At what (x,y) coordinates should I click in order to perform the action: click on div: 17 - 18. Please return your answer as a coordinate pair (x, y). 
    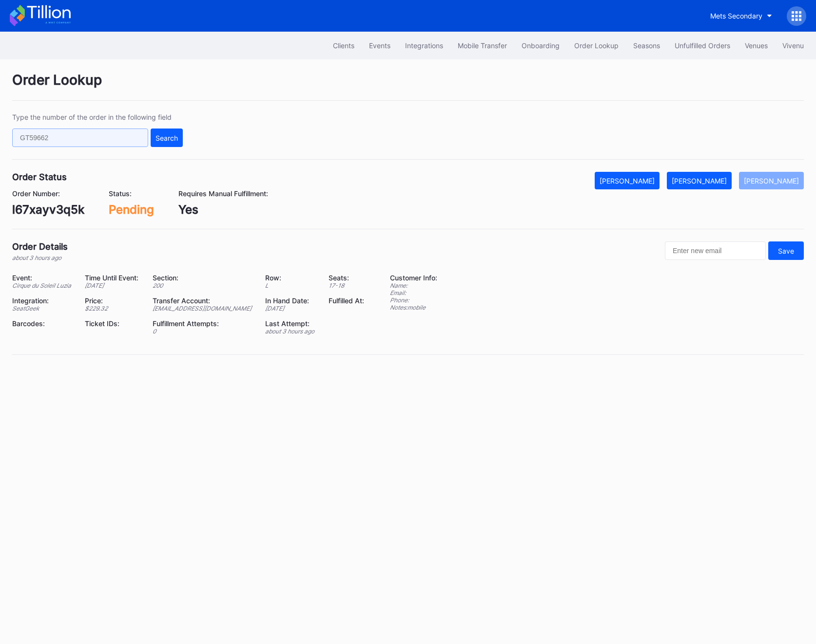
    Looking at the image, I should click on (347, 285).